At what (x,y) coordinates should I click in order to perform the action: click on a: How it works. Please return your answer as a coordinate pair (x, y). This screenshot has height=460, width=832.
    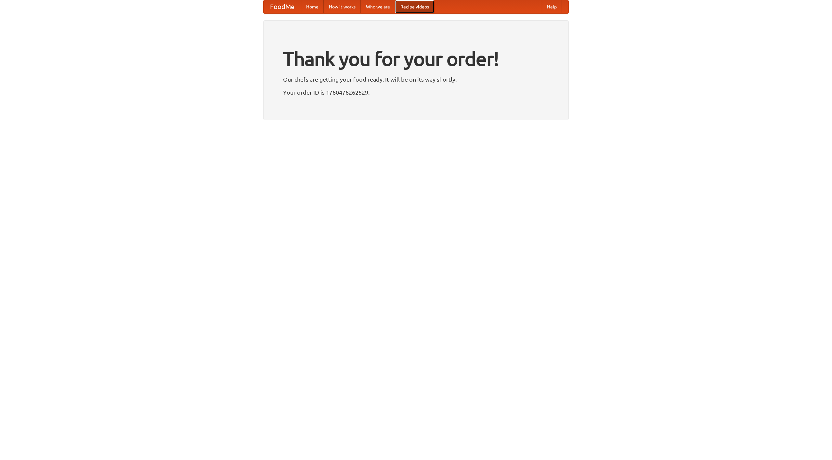
    Looking at the image, I should click on (342, 7).